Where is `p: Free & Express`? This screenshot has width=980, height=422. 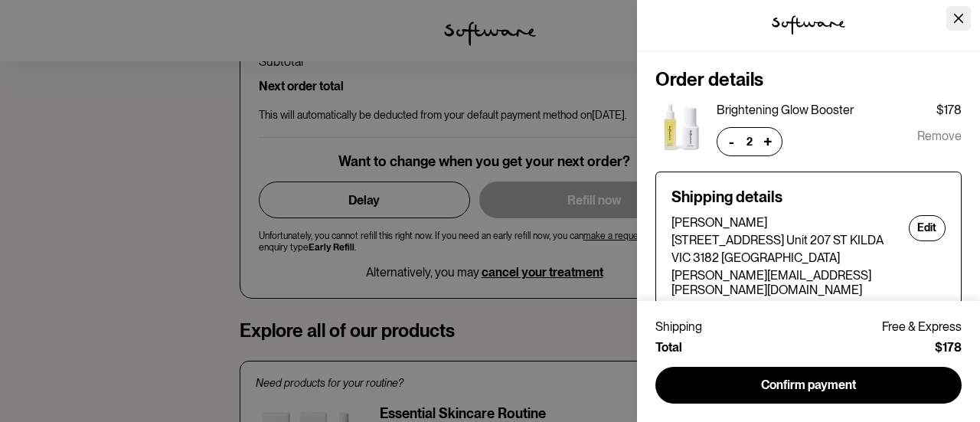 p: Free & Express is located at coordinates (922, 327).